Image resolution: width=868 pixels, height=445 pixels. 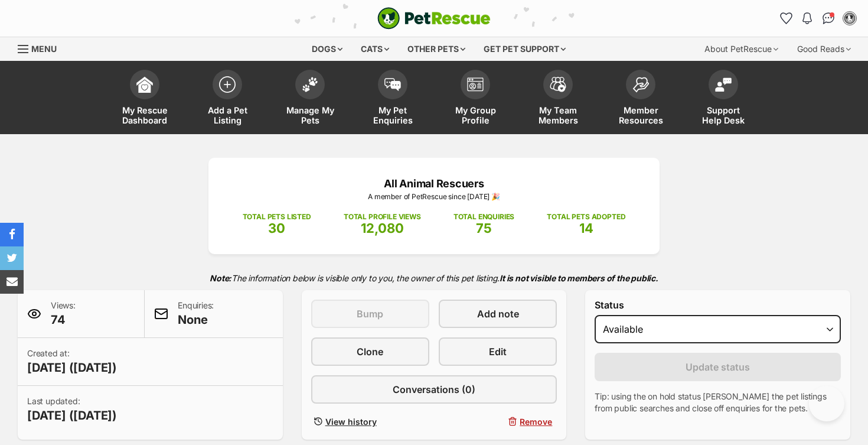 I want to click on img: pet-enquiries-icon-7e3ad2cf08bfb03b45e93fb7055b45f3efa6380592205ae92323e6603595dc1f.svg, so click(x=393, y=84).